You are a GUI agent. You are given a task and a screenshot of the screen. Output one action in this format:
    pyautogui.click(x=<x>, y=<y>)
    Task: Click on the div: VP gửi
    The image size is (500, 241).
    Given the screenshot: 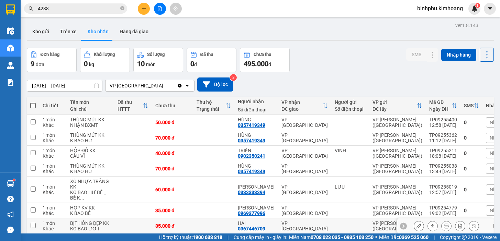 What is the action you would take?
    pyautogui.click(x=394, y=102)
    